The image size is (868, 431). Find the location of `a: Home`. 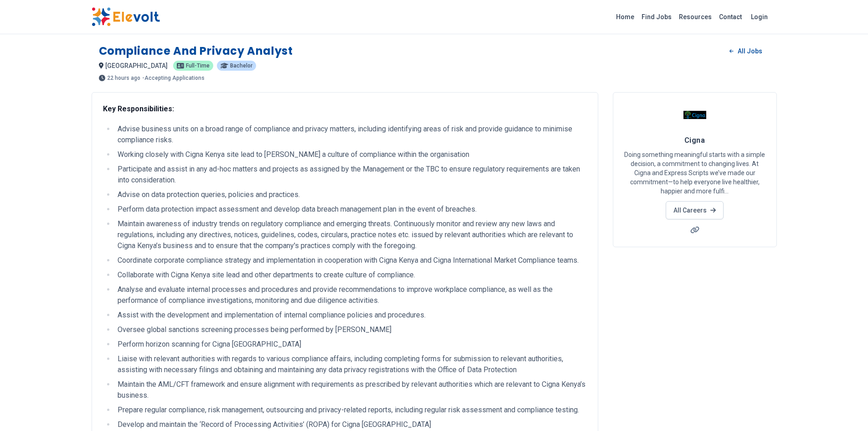

a: Home is located at coordinates (625, 17).